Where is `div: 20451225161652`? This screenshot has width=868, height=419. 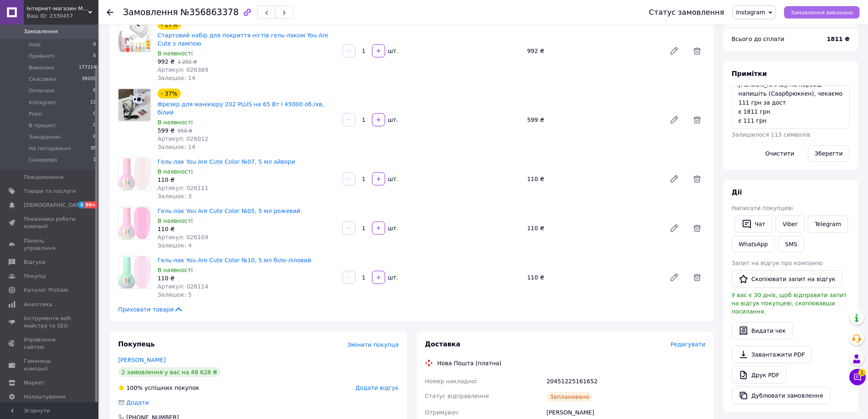
div: 20451225161652 is located at coordinates (626, 381).